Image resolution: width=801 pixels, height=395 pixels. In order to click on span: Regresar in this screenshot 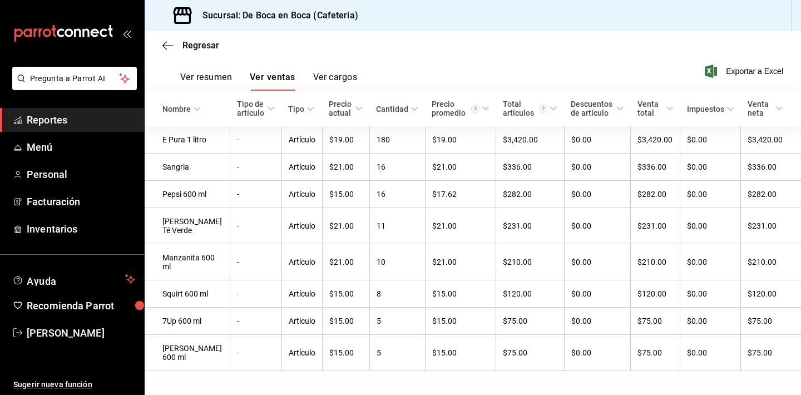, I will do `click(201, 45)`.